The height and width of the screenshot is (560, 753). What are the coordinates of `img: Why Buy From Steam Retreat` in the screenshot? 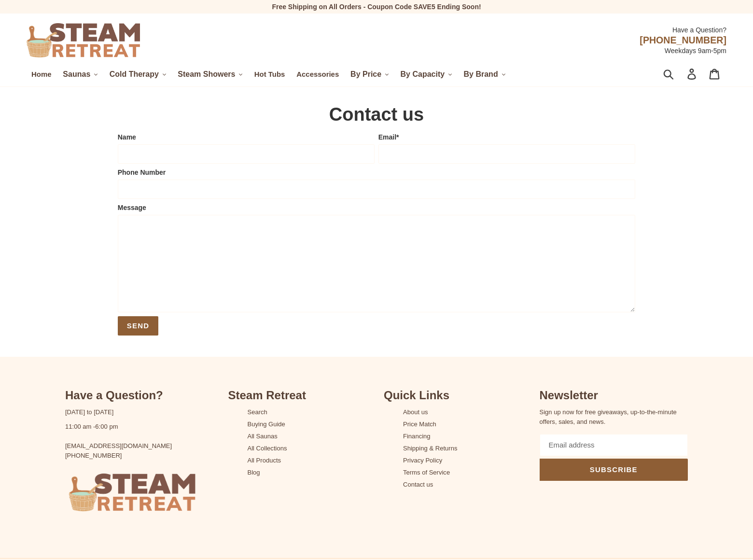 It's located at (132, 490).